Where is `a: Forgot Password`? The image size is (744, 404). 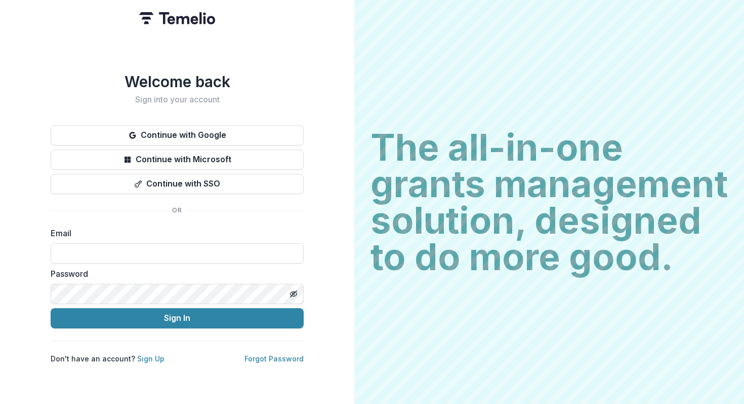
a: Forgot Password is located at coordinates (274, 358).